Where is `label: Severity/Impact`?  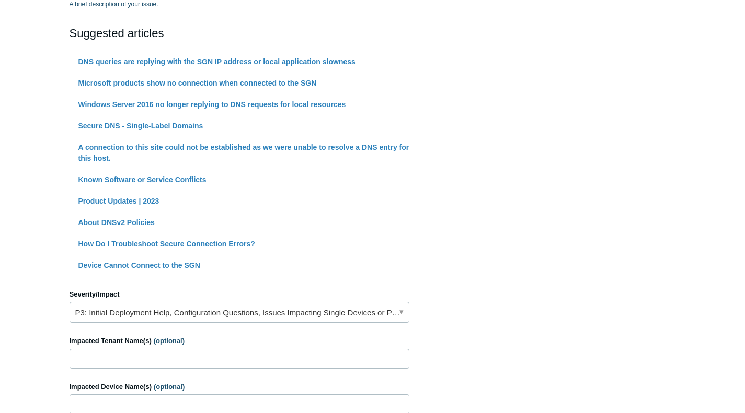
label: Severity/Impact is located at coordinates (239, 295).